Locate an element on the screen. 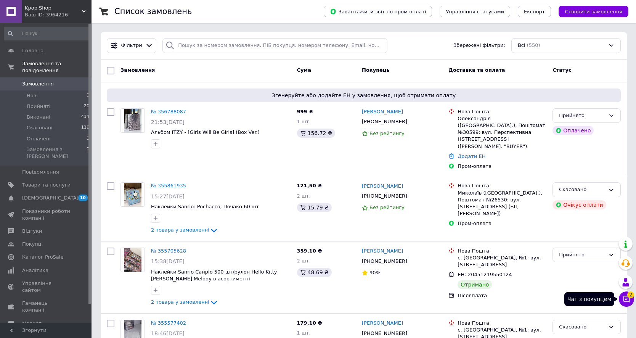 The image size is (636, 338). span: Фільтри is located at coordinates (132, 45).